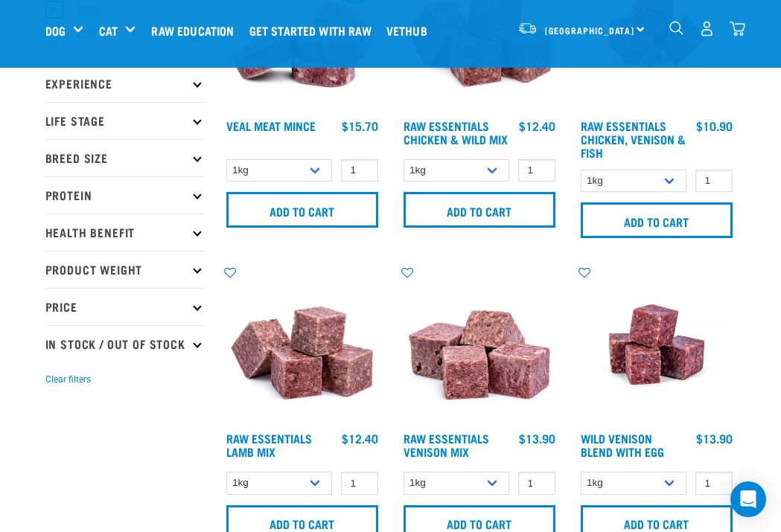  What do you see at coordinates (480, 344) in the screenshot?
I see `img: 1113 RE Venison Mix 01` at bounding box center [480, 344].